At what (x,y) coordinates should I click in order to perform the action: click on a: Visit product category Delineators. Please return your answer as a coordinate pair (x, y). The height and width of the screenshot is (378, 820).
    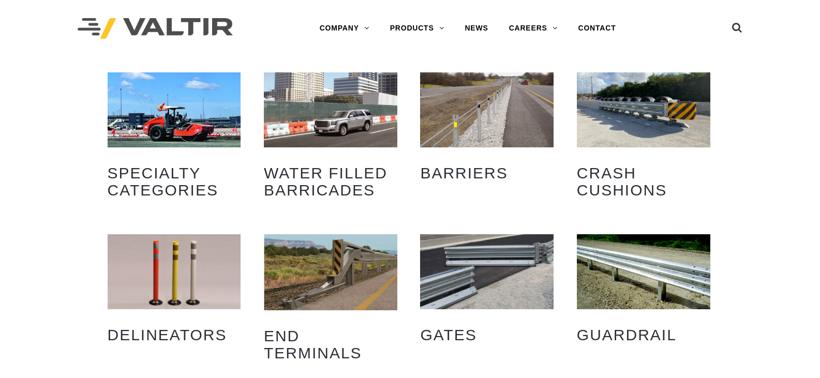
    Looking at the image, I should click on (174, 293).